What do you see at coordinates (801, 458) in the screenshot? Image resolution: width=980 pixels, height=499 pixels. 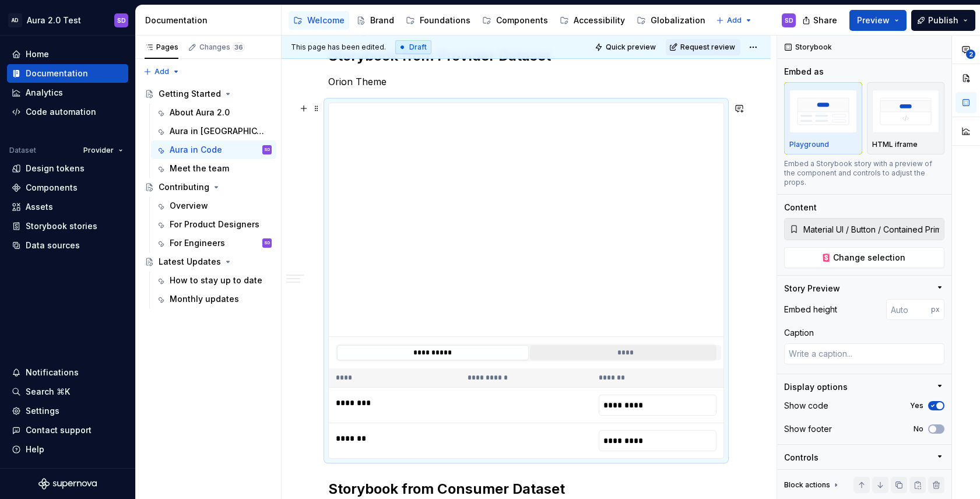 I see `div: Controls` at bounding box center [801, 458].